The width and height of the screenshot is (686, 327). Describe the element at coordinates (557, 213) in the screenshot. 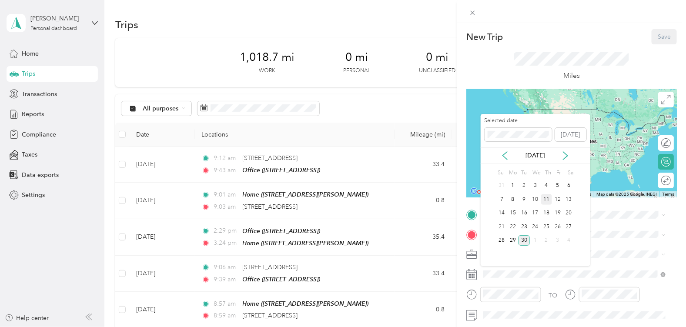

I see `div: 19` at that location.